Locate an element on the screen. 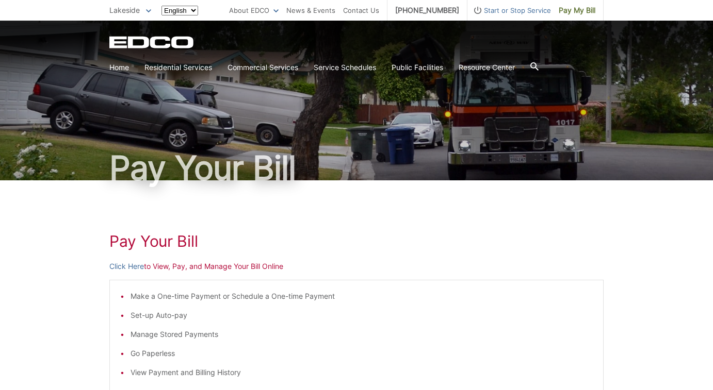 Image resolution: width=713 pixels, height=390 pixels. a: Contact Us is located at coordinates (361, 10).